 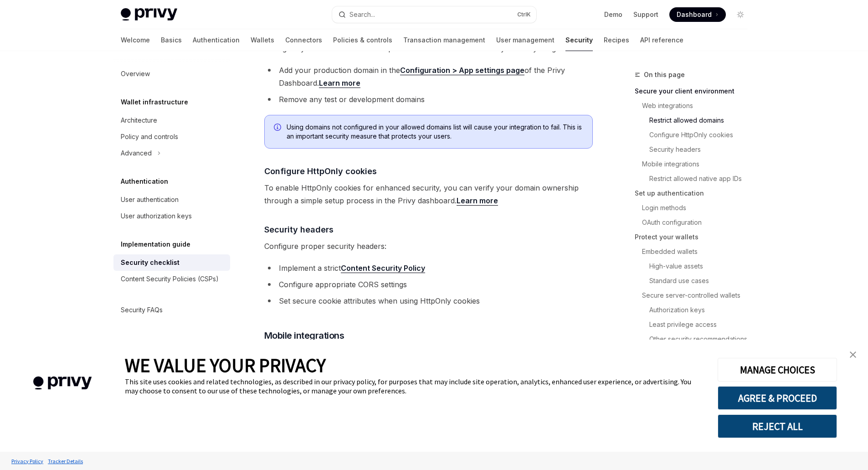 I want to click on a: Embedded wallets, so click(x=698, y=251).